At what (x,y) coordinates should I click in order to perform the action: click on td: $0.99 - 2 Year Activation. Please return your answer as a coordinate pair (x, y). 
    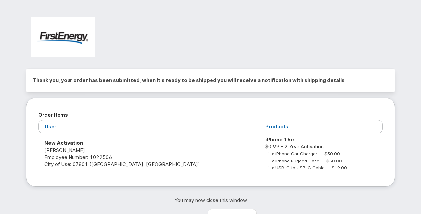
    Looking at the image, I should click on (321, 154).